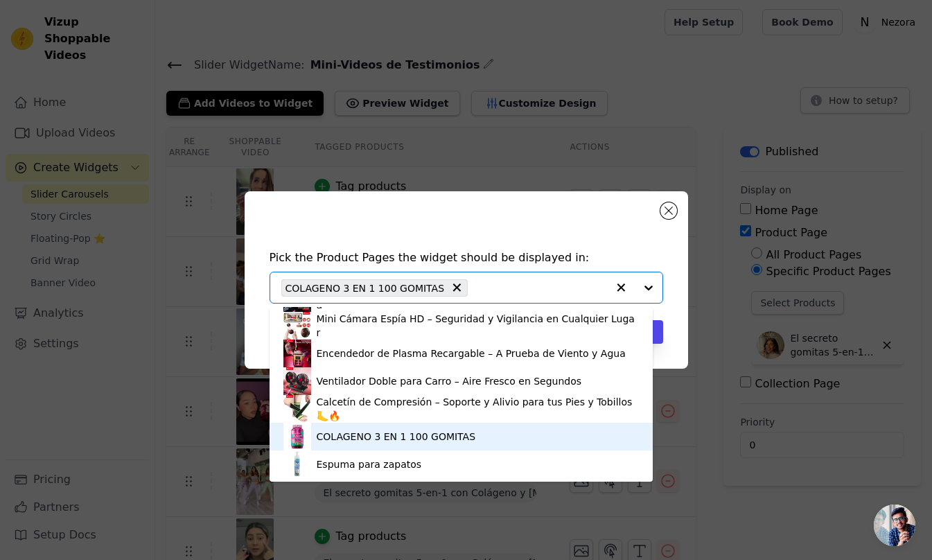 This screenshot has width=932, height=560. What do you see at coordinates (471, 353) in the screenshot?
I see `div: Encendedor de Plasma Recargable – A Prueba de Viento y Agua` at bounding box center [471, 353].